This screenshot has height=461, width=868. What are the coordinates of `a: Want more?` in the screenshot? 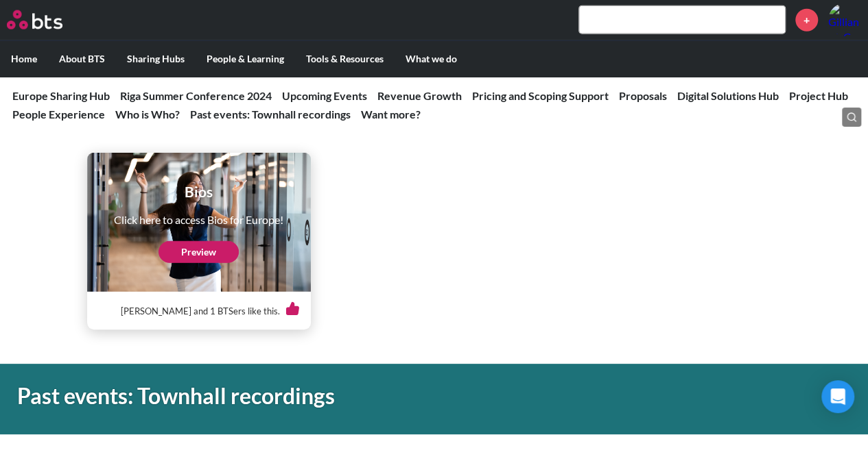 It's located at (390, 114).